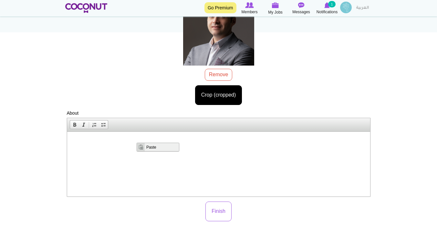 This screenshot has width=437, height=240. What do you see at coordinates (362, 8) in the screenshot?
I see `a: العربية` at bounding box center [362, 8].